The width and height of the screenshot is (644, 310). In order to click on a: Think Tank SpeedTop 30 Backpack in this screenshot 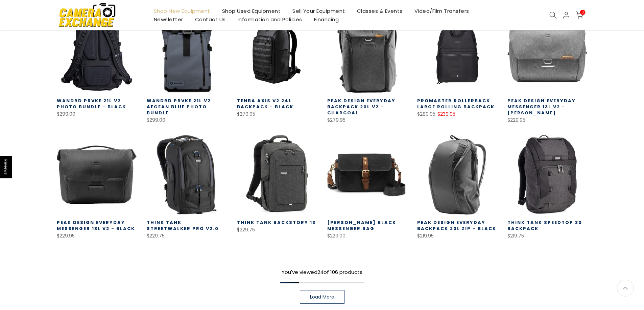, I will do `click(545, 225)`.